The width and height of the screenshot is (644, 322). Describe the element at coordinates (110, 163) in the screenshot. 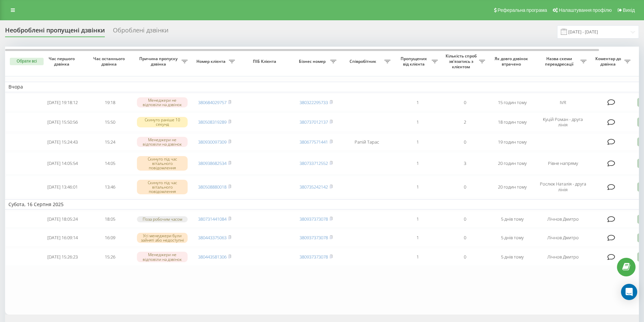

I see `td: 14:05` at that location.